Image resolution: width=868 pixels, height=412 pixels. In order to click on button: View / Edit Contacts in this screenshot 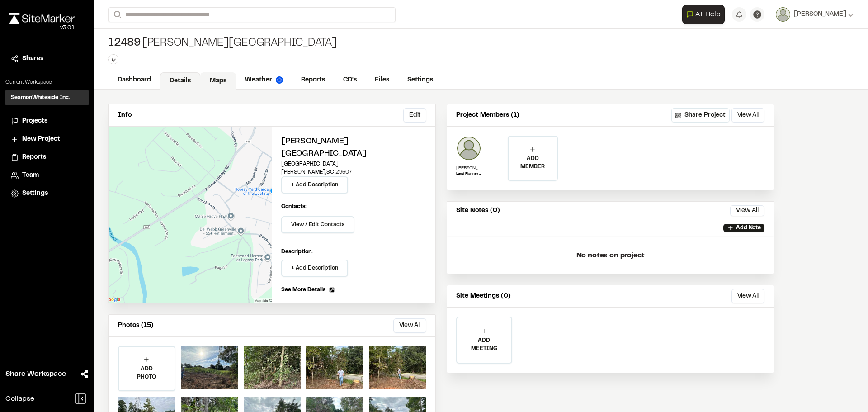, I will do `click(318, 225)`.